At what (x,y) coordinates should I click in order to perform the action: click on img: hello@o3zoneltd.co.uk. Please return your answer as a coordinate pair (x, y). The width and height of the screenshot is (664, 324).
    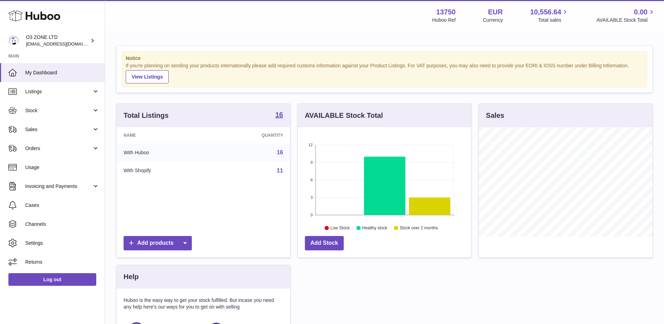
    Looking at the image, I should click on (14, 41).